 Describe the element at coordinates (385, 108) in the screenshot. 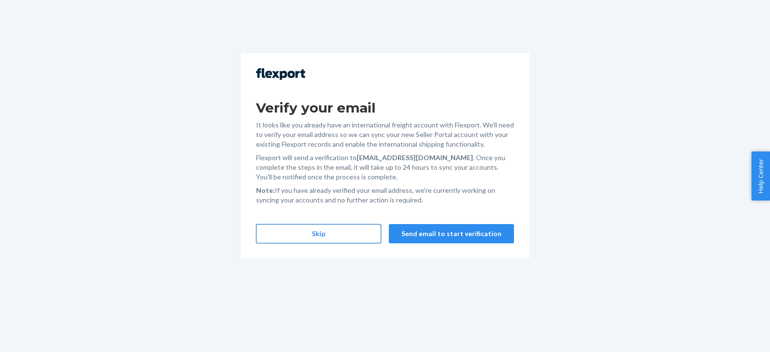

I see `h1: Verify your email` at that location.